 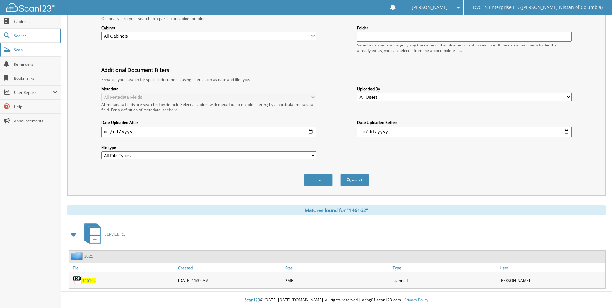 I want to click on a: Privacy Policy, so click(x=416, y=300).